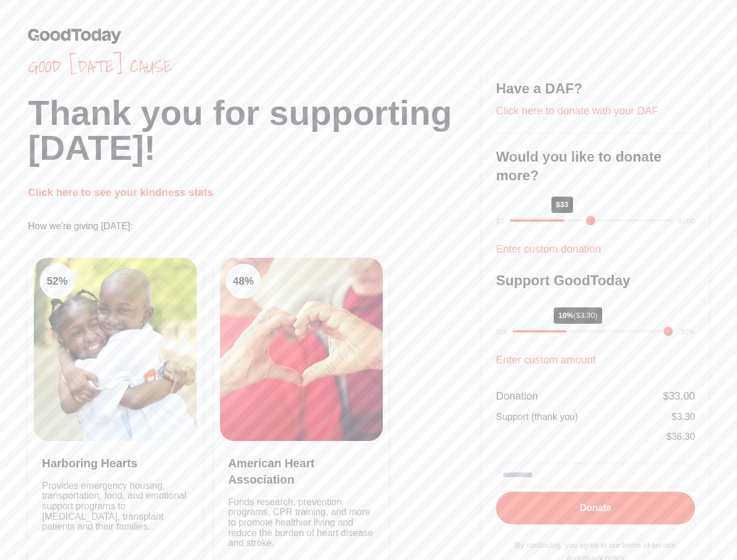 The width and height of the screenshot is (737, 560). What do you see at coordinates (115, 515) in the screenshot?
I see `p: Provides emergency housing, transportation, food, and emotional support programs to [MEDICAL_DATA...` at bounding box center [115, 515].